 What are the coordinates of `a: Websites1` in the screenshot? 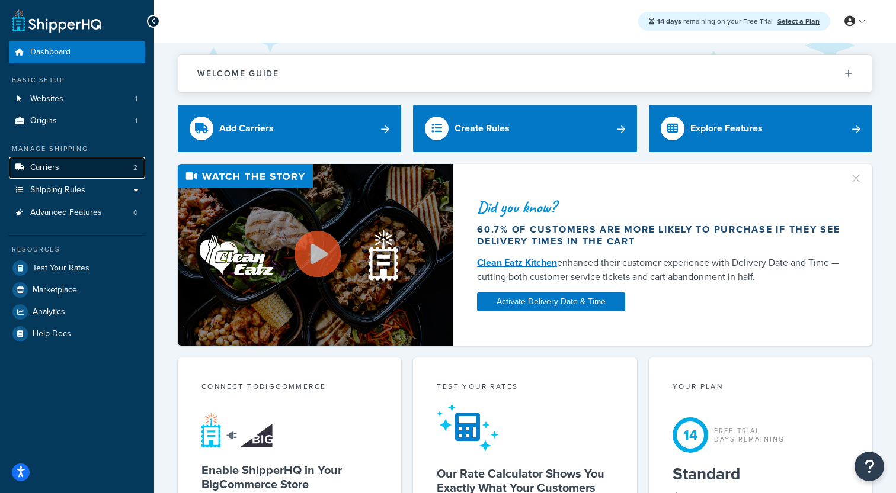 It's located at (77, 99).